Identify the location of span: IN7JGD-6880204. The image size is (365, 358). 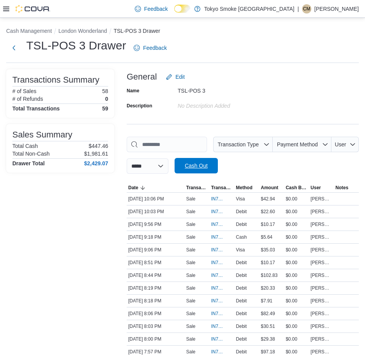
(218, 224).